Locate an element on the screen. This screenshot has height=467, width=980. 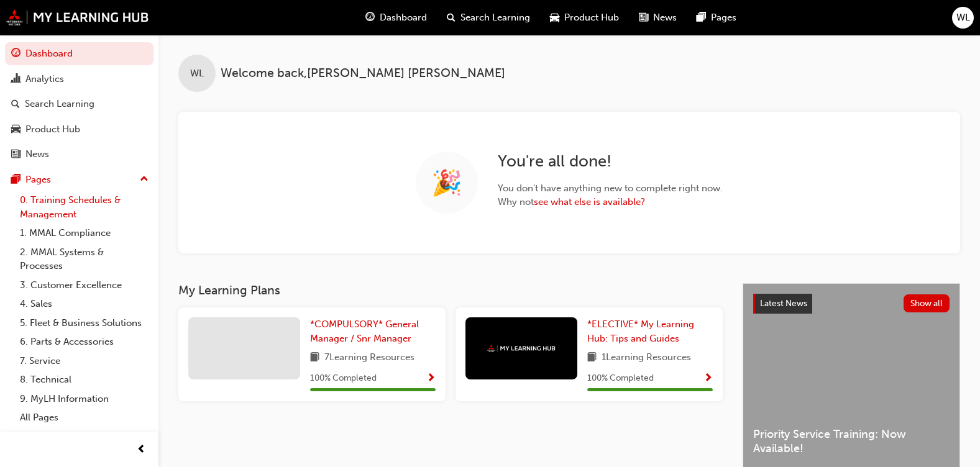
span: *ELECTIVE* My Learning Hub: Tips and Guides is located at coordinates (641, 331).